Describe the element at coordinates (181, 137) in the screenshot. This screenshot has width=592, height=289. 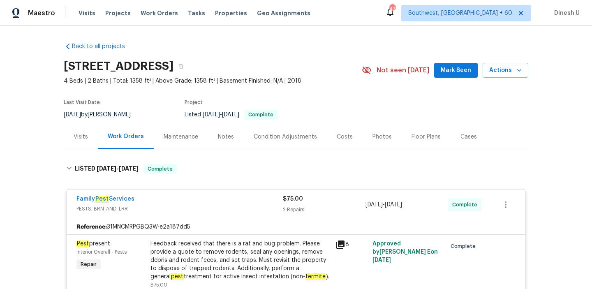
I see `div: Maintenance` at that location.